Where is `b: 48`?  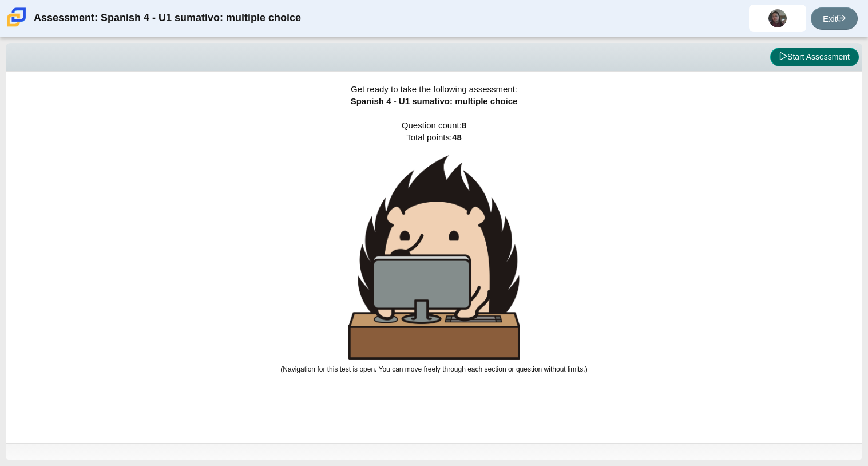
b: 48 is located at coordinates (457, 137).